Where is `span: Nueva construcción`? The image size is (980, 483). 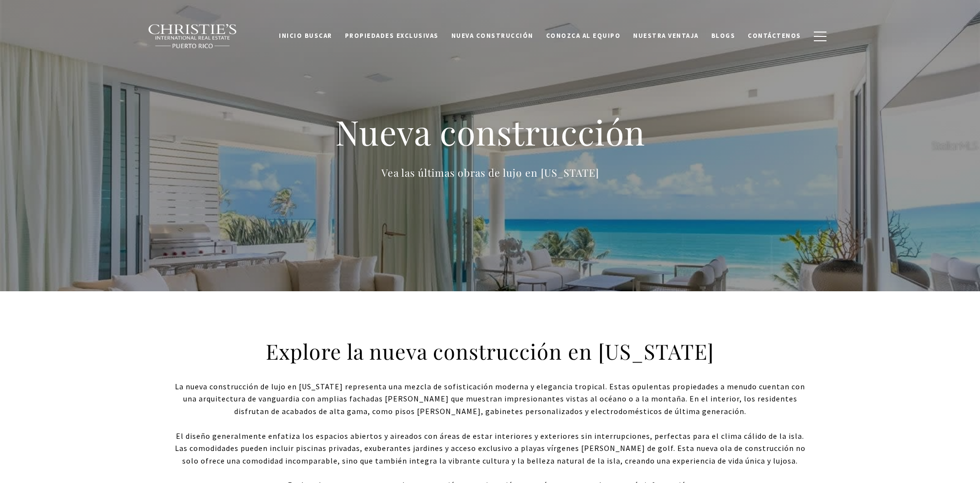 span: Nueva construcción is located at coordinates (492, 36).